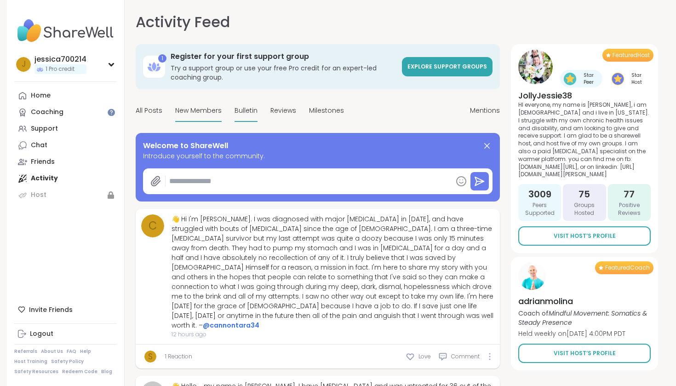 This screenshot has height=386, width=676. What do you see at coordinates (162, 58) in the screenshot?
I see `div: 1` at bounding box center [162, 58].